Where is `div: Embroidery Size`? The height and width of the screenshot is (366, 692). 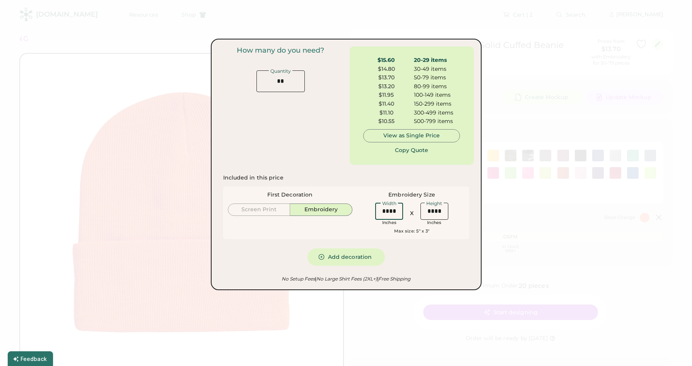
div: Embroidery Size is located at coordinates (412, 195).